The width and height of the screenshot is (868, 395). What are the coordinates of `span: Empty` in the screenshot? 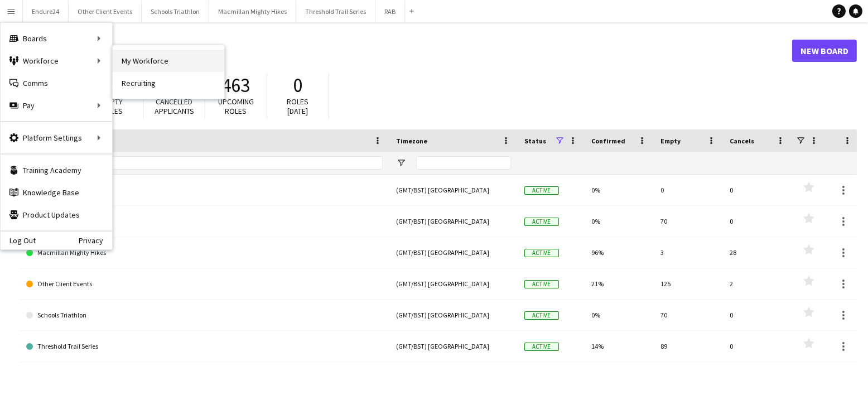 It's located at (670, 140).